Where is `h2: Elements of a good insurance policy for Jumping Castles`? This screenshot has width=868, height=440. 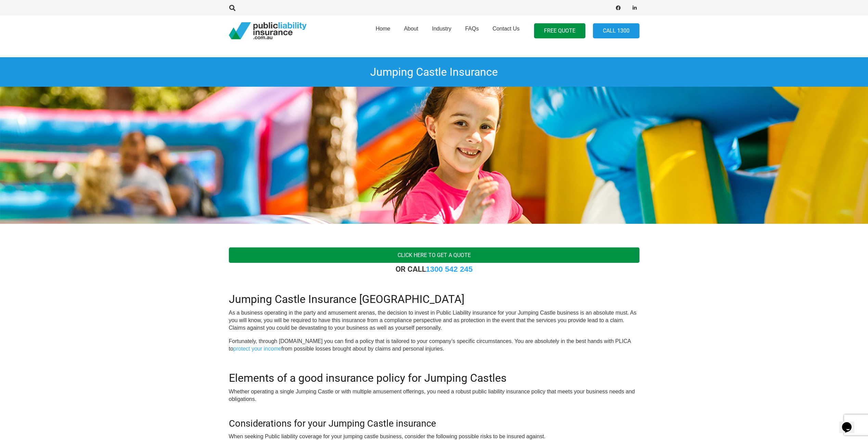 h2: Elements of a good insurance policy for Jumping Castles is located at coordinates (434, 374).